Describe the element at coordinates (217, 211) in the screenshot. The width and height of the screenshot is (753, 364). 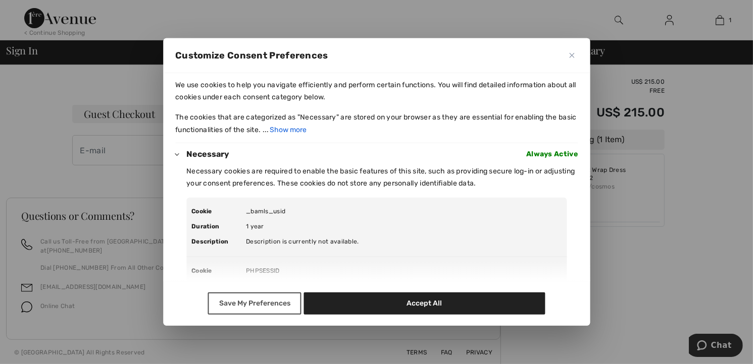
I see `div: Cookie` at that location.